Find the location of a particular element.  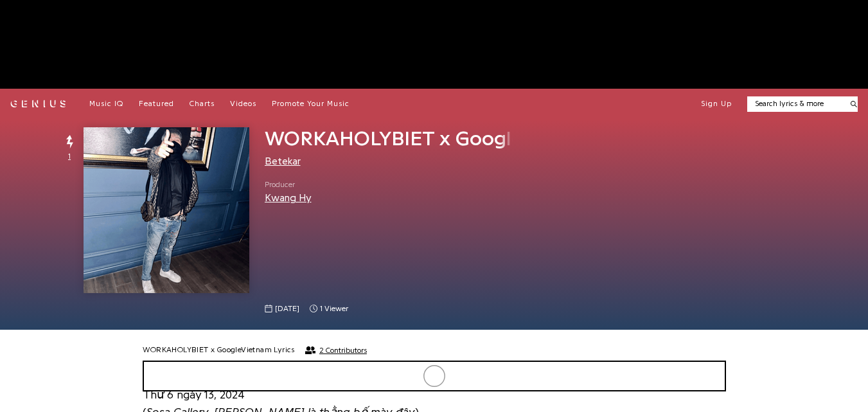

input: Search lyrics & more is located at coordinates (795, 104).